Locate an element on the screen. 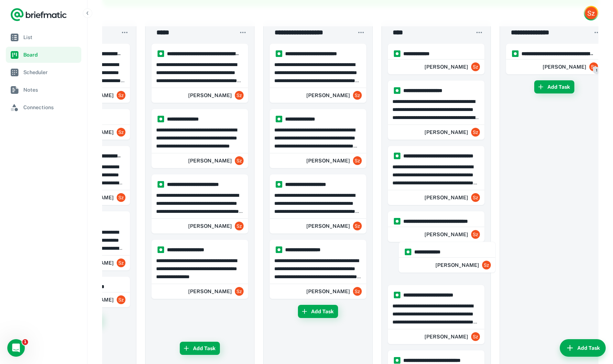 This screenshot has height=364, width=613. a: Scheduler is located at coordinates (43, 72).